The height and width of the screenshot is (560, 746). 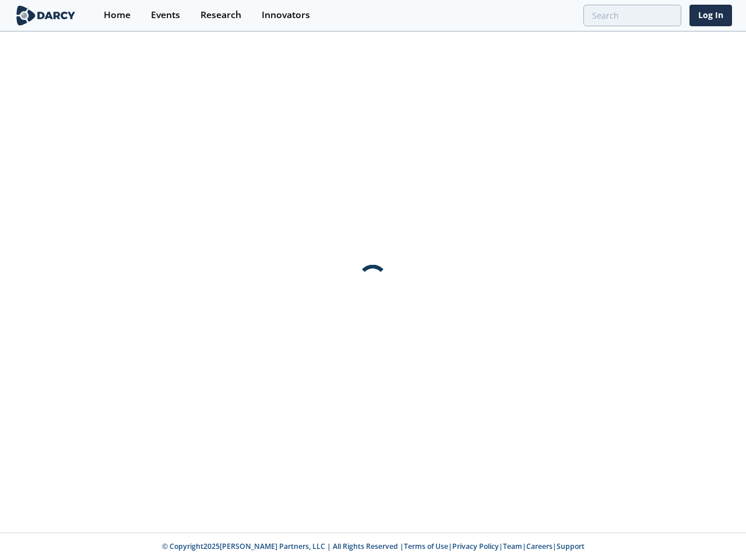 I want to click on input: Advanced Search, so click(x=632, y=15).